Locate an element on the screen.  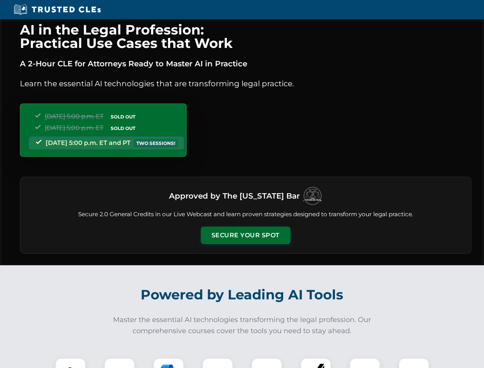
p: A 2-Hour CLE for Attorneys Ready to Master AI in Practice is located at coordinates (246, 64).